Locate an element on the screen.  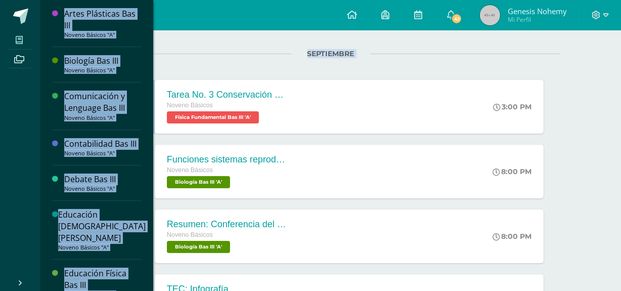
span: Mi Perfil is located at coordinates (537, 19).